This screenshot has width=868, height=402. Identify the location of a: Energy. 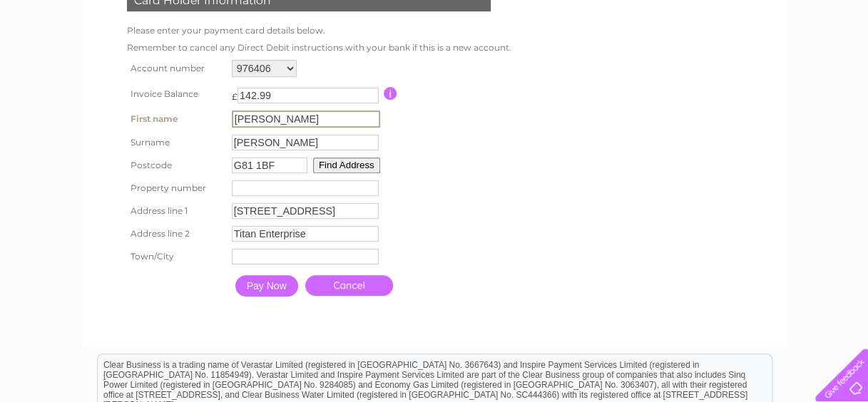
(668, 66).